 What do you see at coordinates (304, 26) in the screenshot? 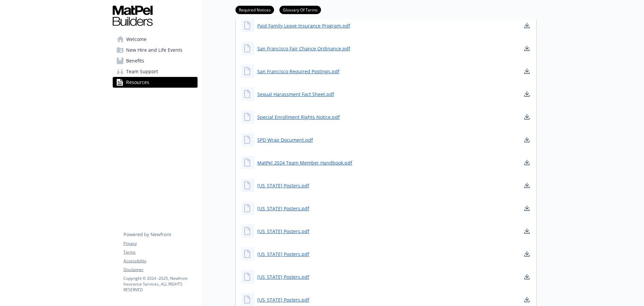
I see `a: Paid Family Leave Insurance Program.pdf` at bounding box center [304, 26].